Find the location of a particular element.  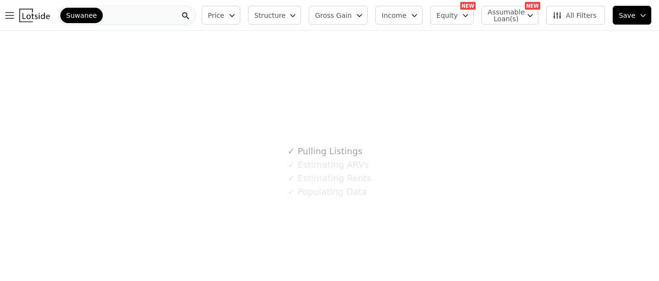

span: Structure is located at coordinates (270, 15).